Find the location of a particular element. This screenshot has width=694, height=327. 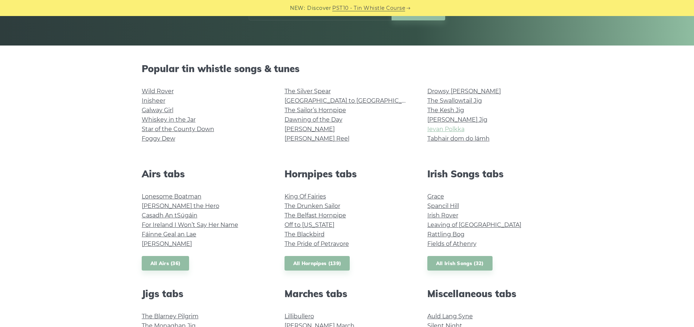

h2: Irish Songs tabs is located at coordinates (490, 174).